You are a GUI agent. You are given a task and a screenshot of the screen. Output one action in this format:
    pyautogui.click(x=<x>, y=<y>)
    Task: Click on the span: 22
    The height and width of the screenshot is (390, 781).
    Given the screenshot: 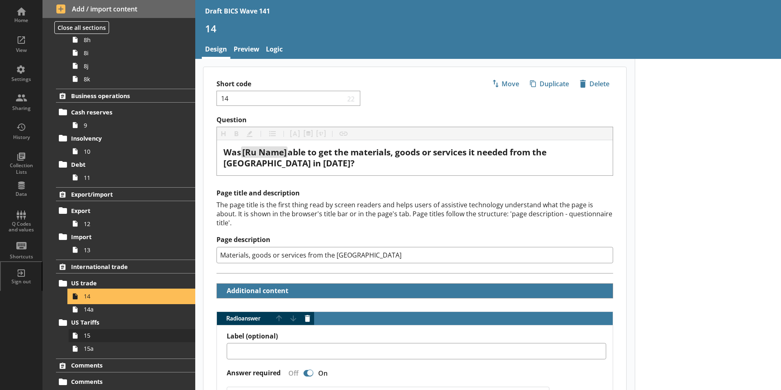 What is the action you would take?
    pyautogui.click(x=351, y=98)
    